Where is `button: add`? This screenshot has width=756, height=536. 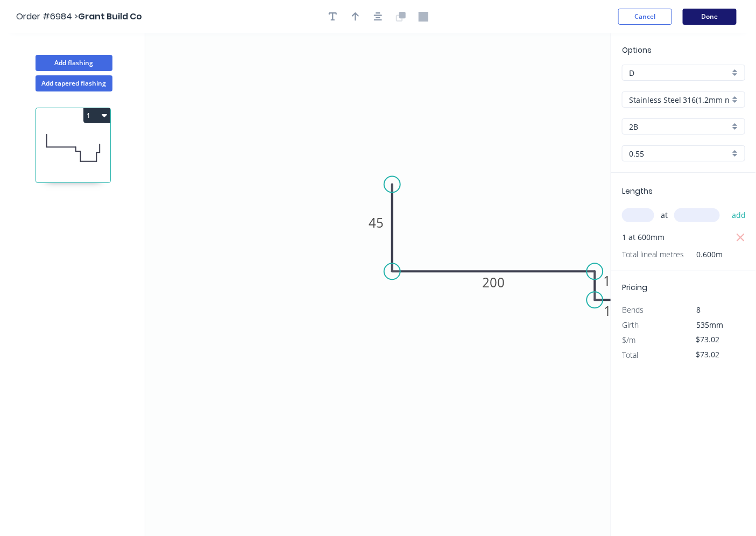 button: add is located at coordinates (739, 216).